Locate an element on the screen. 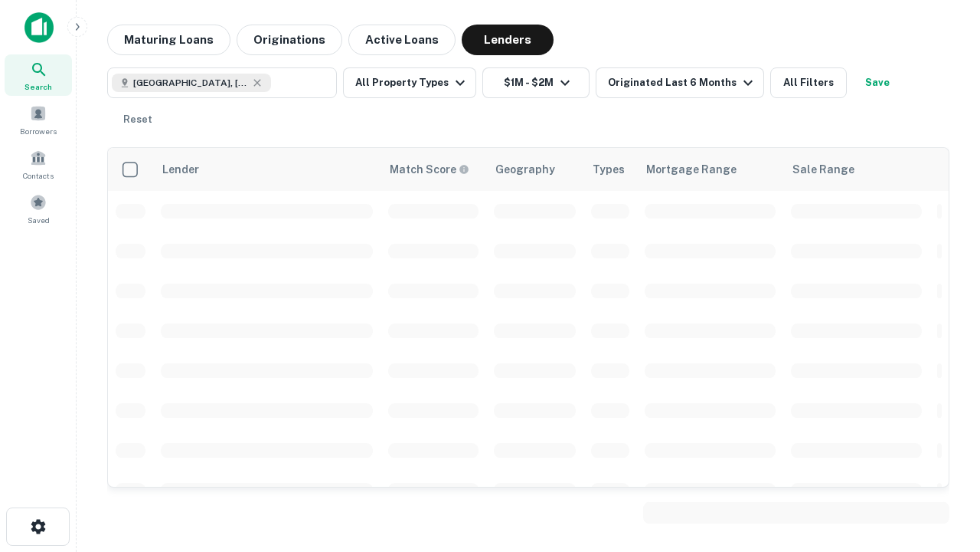 This screenshot has width=980, height=552. div: Contacts is located at coordinates (38, 164).